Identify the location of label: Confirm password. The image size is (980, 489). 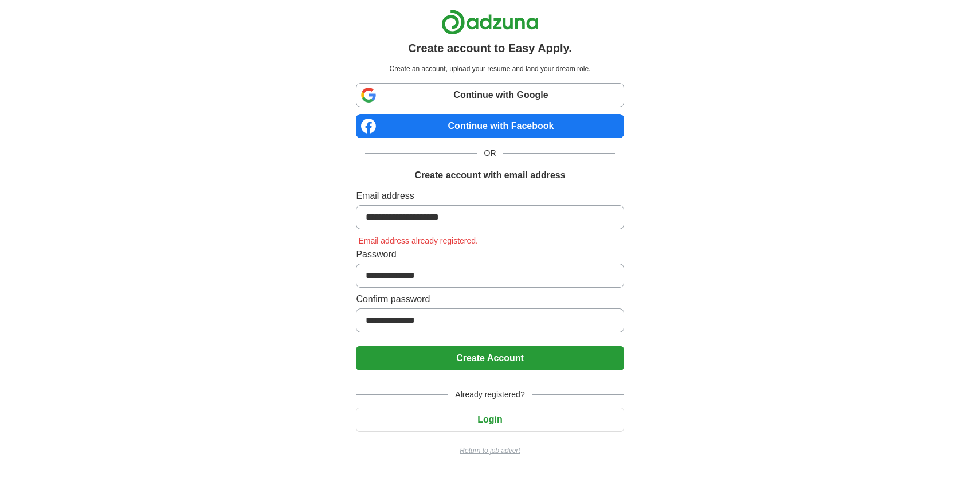
(490, 299).